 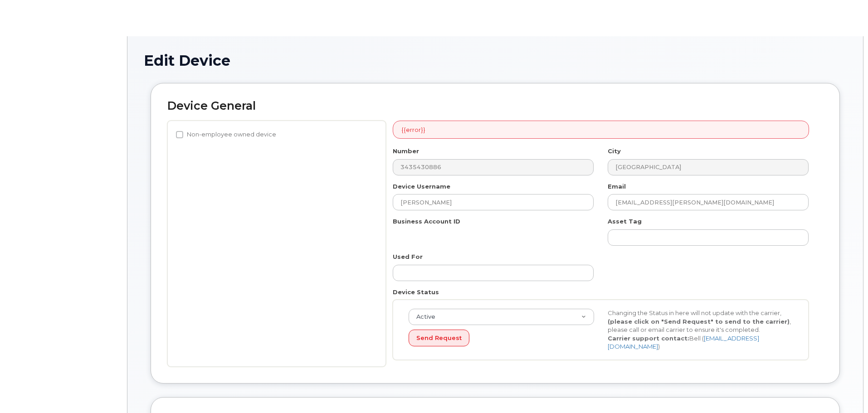 What do you see at coordinates (407, 256) in the screenshot?
I see `label: Used For` at bounding box center [407, 256].